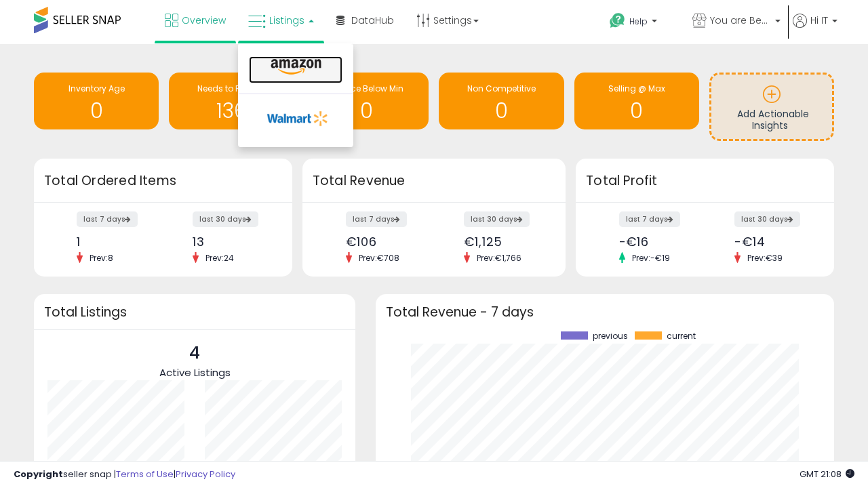 The width and height of the screenshot is (868, 488). What do you see at coordinates (195, 312) in the screenshot?
I see `h3: Total Listings` at bounding box center [195, 312].